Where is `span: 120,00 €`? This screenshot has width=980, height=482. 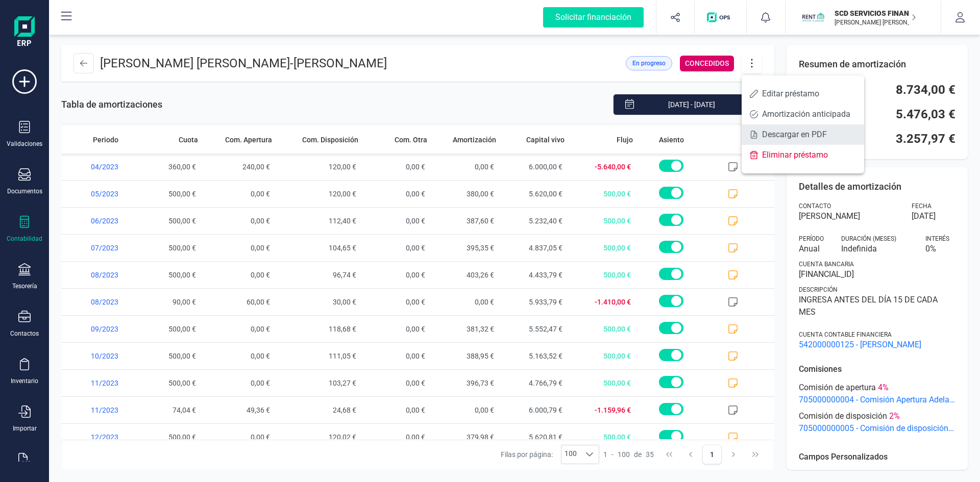 span: 120,00 € is located at coordinates (319, 167).